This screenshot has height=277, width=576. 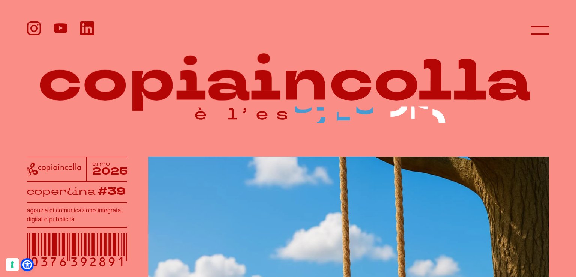 What do you see at coordinates (61, 191) in the screenshot?
I see `tspan: copertina` at bounding box center [61, 191].